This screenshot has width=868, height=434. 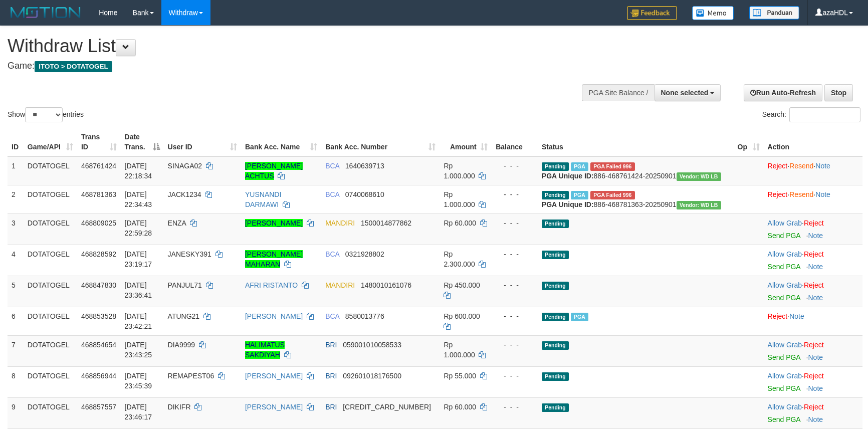 I want to click on a: HALIMATUS SAKDIYAH, so click(x=265, y=350).